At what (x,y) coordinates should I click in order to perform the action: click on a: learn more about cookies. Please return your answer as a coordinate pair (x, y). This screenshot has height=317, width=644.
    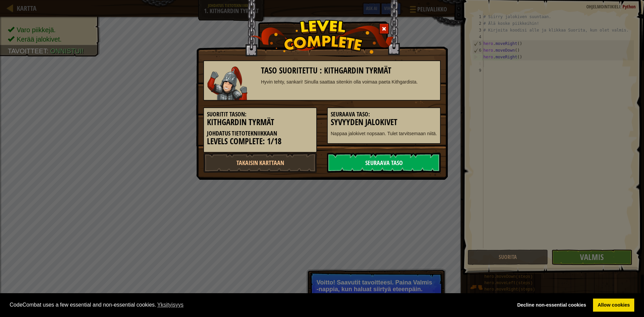
    Looking at the image, I should click on (170, 305).